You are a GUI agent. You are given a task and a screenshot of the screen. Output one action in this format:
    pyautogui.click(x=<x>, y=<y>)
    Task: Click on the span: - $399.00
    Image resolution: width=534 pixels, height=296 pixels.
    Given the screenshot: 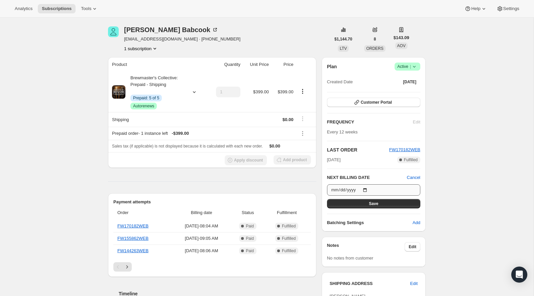 What is the action you would take?
    pyautogui.click(x=180, y=134)
    